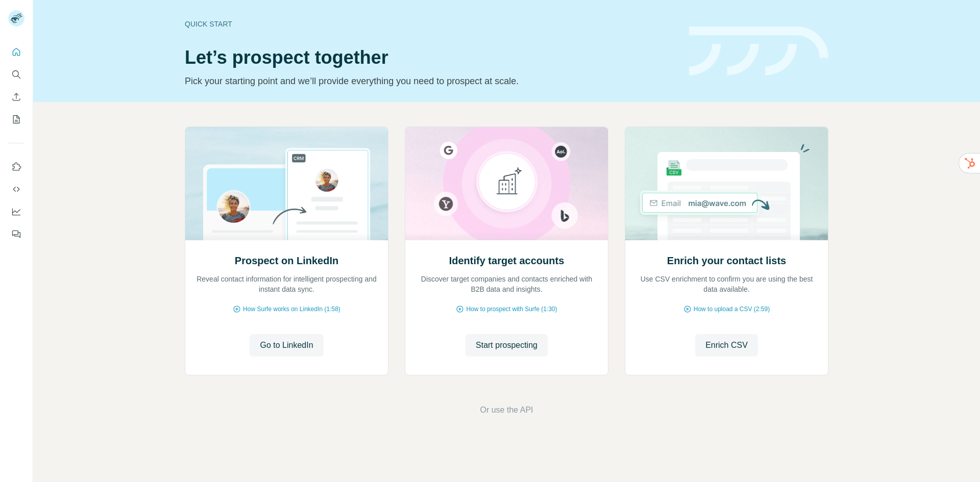  I want to click on img: Identify target accounts, so click(506, 184).